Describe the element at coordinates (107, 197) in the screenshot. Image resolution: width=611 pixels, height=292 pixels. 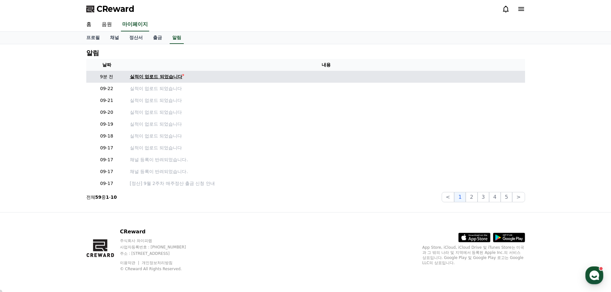
I see `strong: 1` at that location.